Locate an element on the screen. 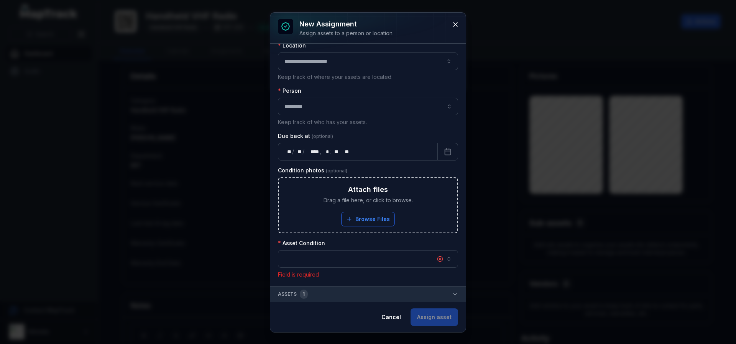  div: 1 is located at coordinates (304, 294).